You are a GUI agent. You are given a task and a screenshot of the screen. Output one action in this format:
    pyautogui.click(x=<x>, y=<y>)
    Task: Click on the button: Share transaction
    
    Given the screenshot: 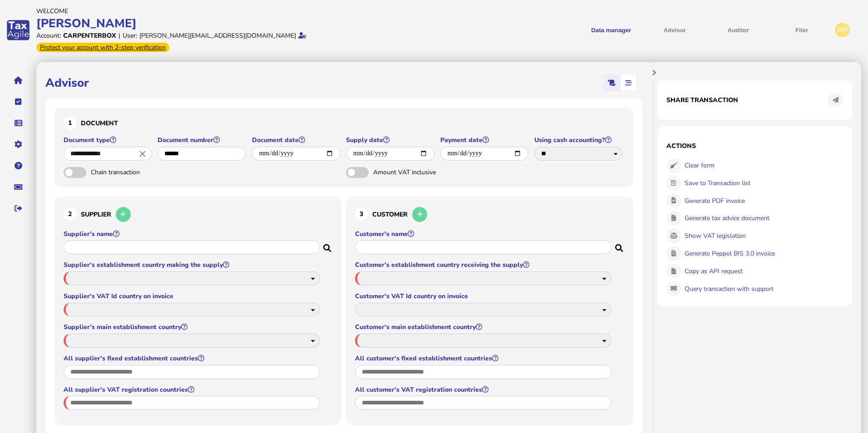 What is the action you would take?
    pyautogui.click(x=835, y=100)
    